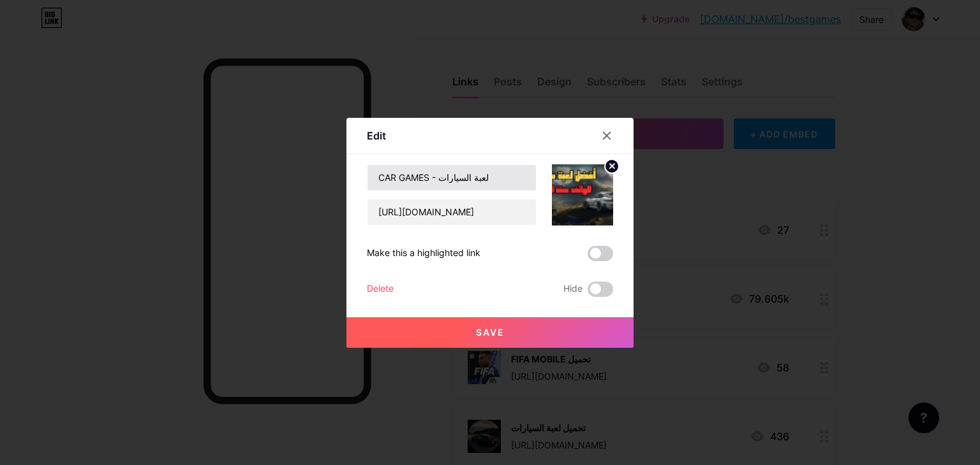  Describe the element at coordinates (376, 136) in the screenshot. I see `div: Edit` at that location.